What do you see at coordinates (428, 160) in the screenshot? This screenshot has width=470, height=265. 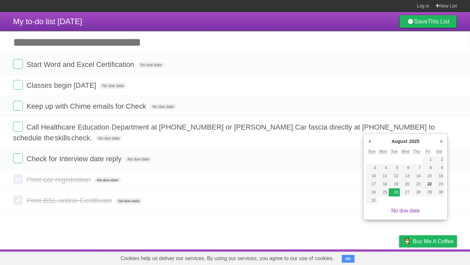 I see `button: 1` at bounding box center [428, 160].